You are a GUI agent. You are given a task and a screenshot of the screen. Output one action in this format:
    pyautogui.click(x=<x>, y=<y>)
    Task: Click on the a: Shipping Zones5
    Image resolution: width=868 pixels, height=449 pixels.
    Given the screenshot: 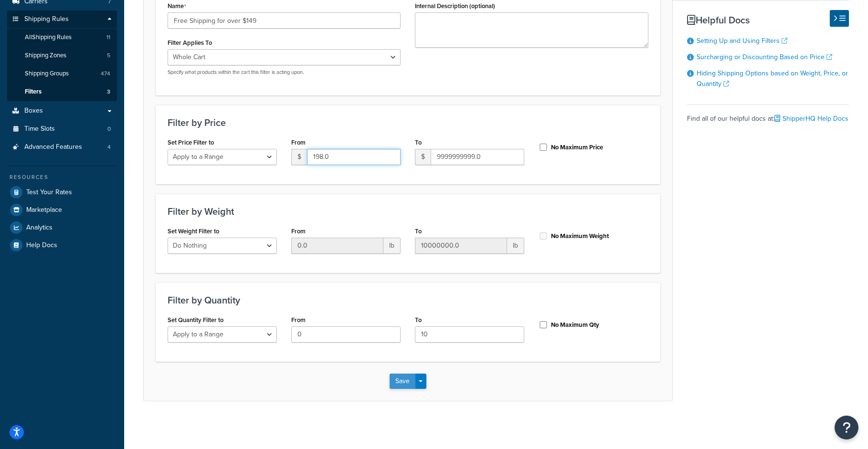 What is the action you would take?
    pyautogui.click(x=62, y=55)
    